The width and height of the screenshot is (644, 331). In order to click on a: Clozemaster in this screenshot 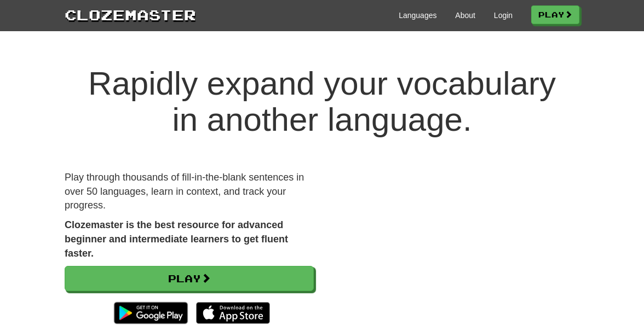, I will do `click(130, 14)`.